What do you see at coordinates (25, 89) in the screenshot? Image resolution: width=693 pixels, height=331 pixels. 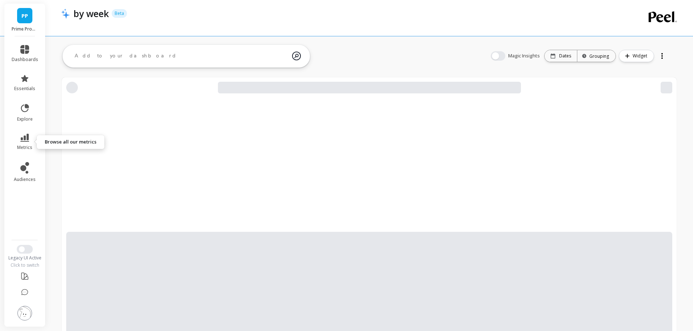 I see `span: essentials` at bounding box center [25, 89].